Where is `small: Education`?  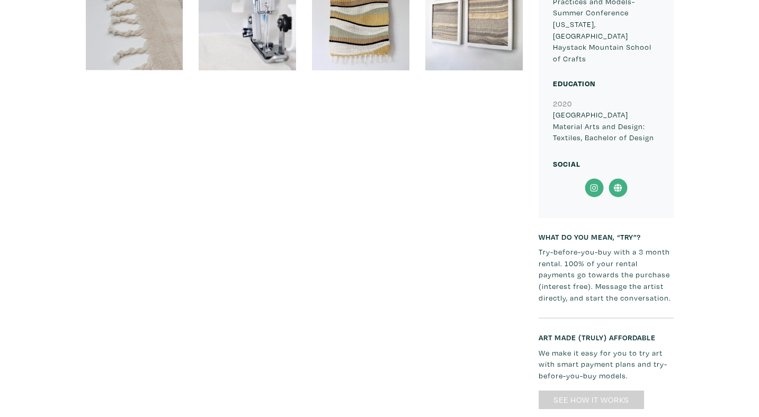 small: Education is located at coordinates (574, 83).